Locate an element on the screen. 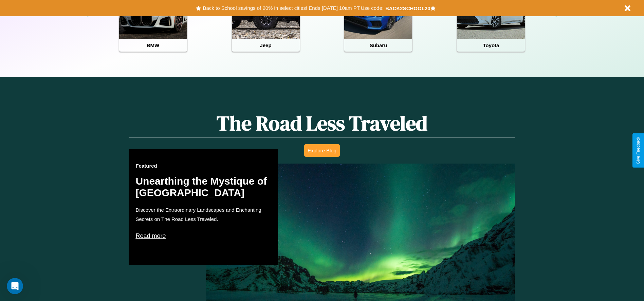  h1: The Road Less Traveled is located at coordinates (322, 123).